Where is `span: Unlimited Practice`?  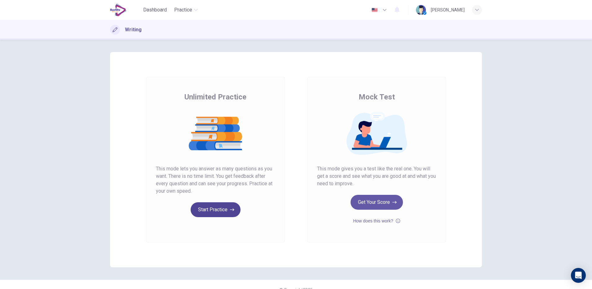 span: Unlimited Practice is located at coordinates (216, 97).